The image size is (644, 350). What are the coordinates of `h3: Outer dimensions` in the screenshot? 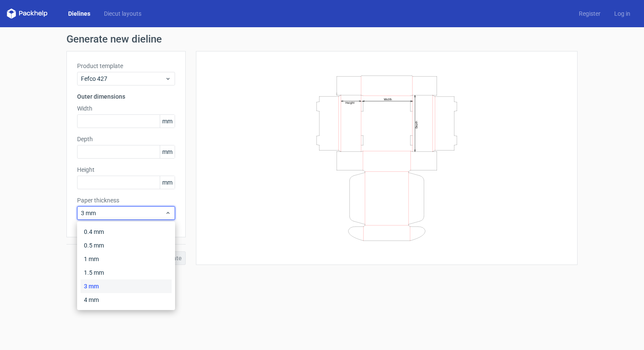 It's located at (126, 96).